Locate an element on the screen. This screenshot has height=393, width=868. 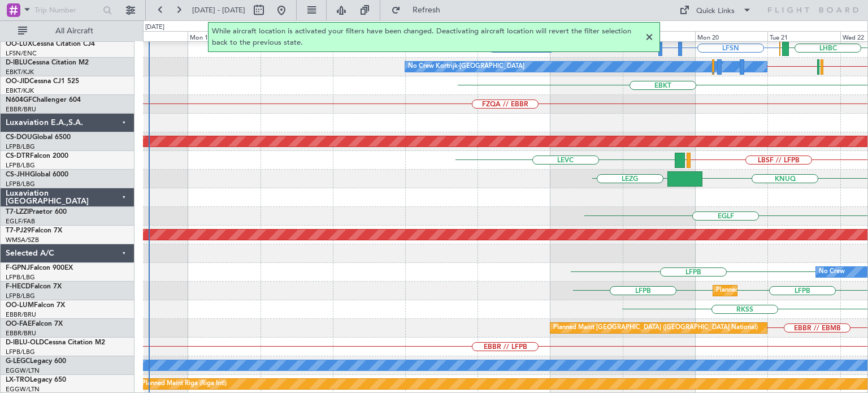
button: Quick Links is located at coordinates (716, 10).